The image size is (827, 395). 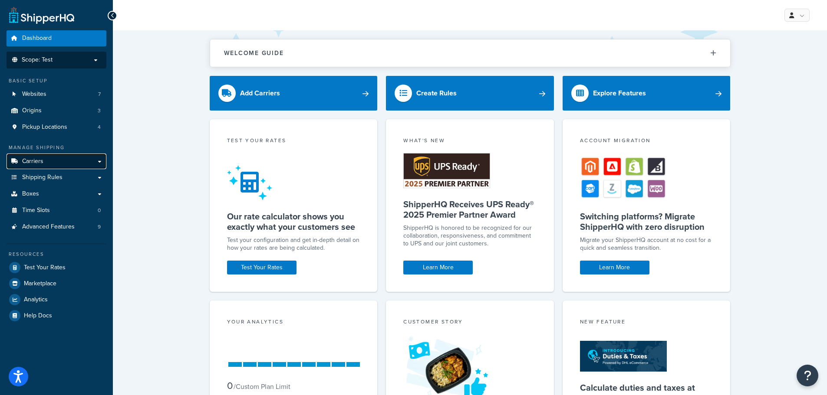 What do you see at coordinates (807, 376) in the screenshot?
I see `button: Open Resource Center` at bounding box center [807, 376].